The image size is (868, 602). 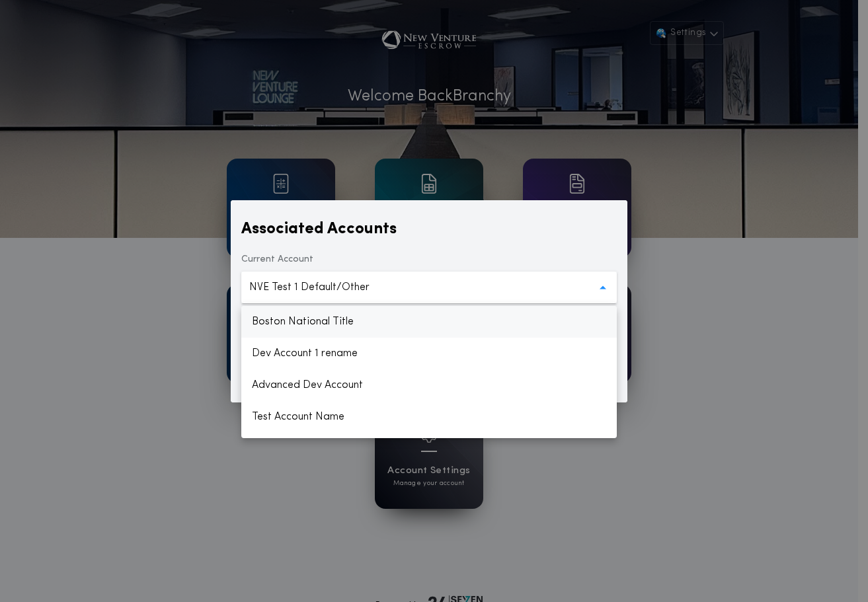 I want to click on label: Associated Accounts, so click(x=319, y=229).